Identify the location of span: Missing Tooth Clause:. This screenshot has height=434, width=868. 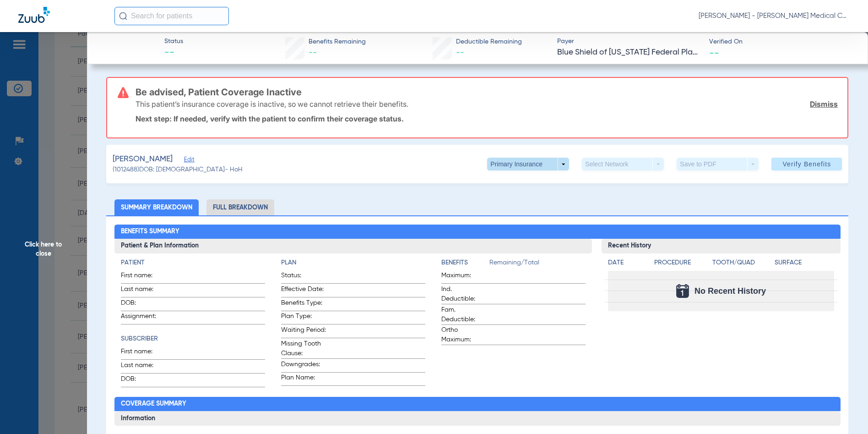
(304, 349).